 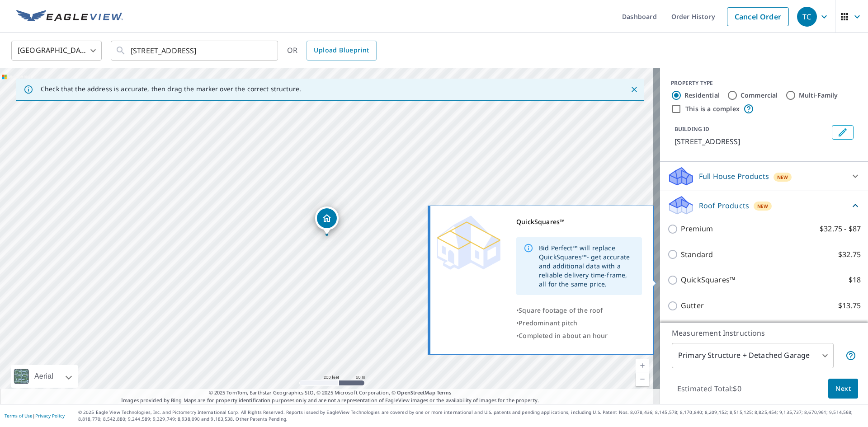 What do you see at coordinates (327, 221) in the screenshot?
I see `div: Dropped pin, building 1, Residential property, 218 E 69th St Chicago, IL 60637` at bounding box center [327, 221].